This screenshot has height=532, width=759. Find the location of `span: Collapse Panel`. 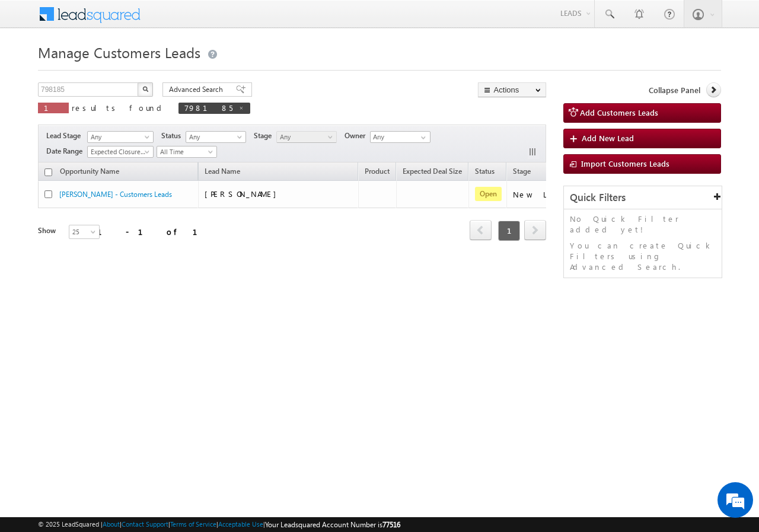

span: Collapse Panel is located at coordinates (675, 90).